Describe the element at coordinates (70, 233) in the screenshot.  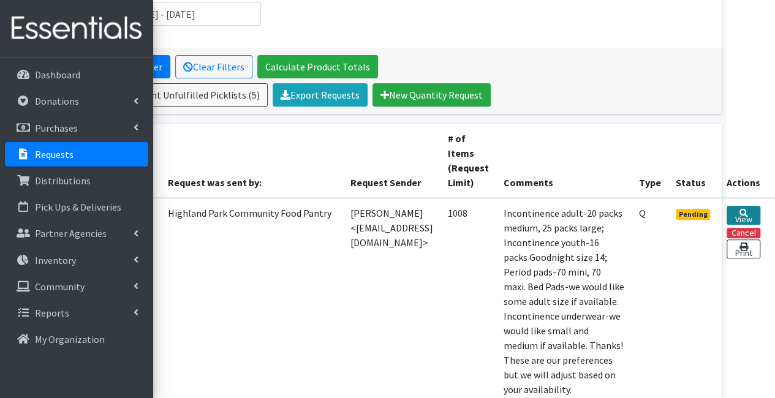
I see `p: Partner Agencies` at that location.